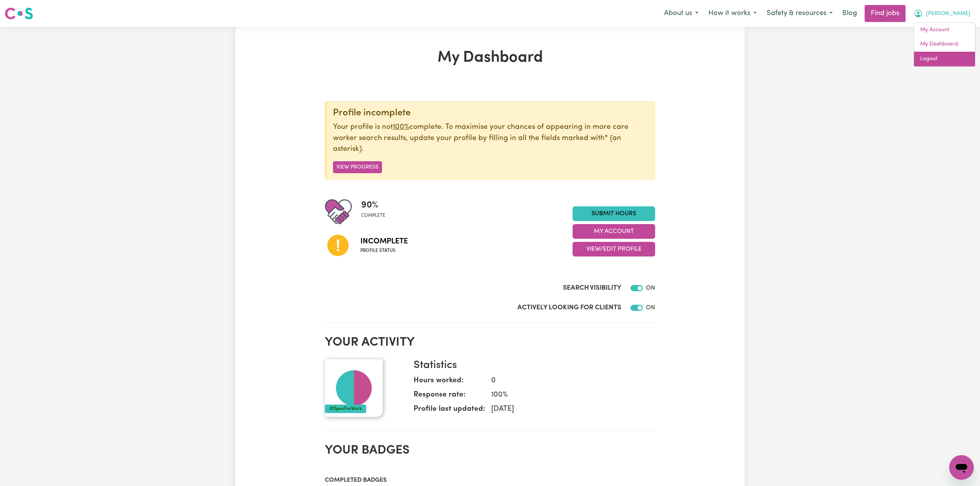 This screenshot has width=980, height=486. What do you see at coordinates (885, 13) in the screenshot?
I see `a: Find jobs` at bounding box center [885, 13].